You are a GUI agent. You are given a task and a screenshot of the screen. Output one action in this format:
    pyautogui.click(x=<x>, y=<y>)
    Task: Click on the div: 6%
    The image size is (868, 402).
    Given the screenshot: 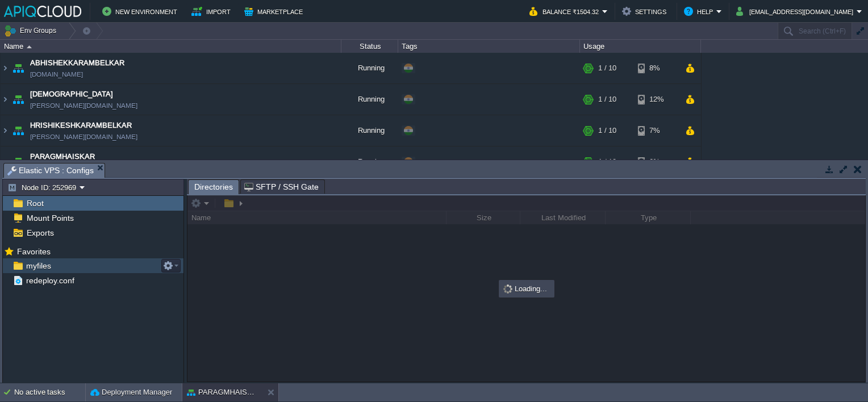 What is the action you would take?
    pyautogui.click(x=656, y=162)
    